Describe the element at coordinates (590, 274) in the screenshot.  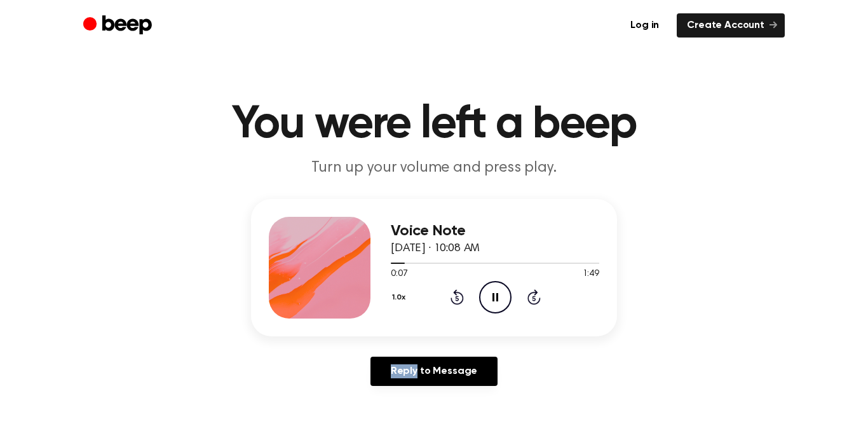
I see `span: 1:49` at that location.